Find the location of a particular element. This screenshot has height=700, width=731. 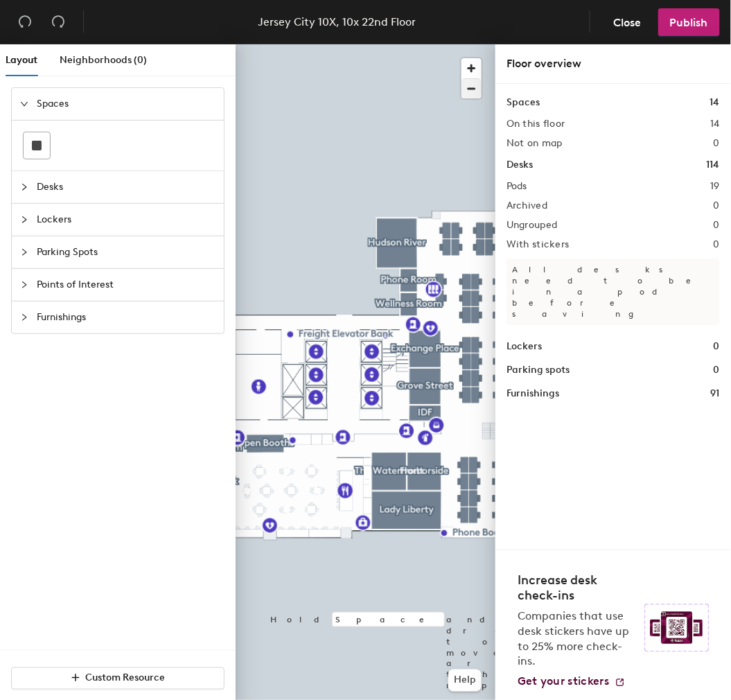

span: Custom Resource is located at coordinates (125, 678).